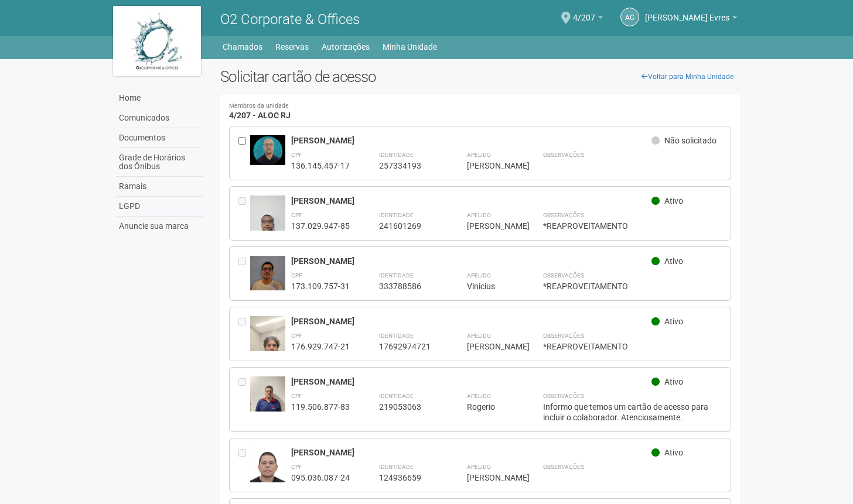 The image size is (853, 504). What do you see at coordinates (490, 286) in the screenshot?
I see `div: Vinicius` at bounding box center [490, 286].